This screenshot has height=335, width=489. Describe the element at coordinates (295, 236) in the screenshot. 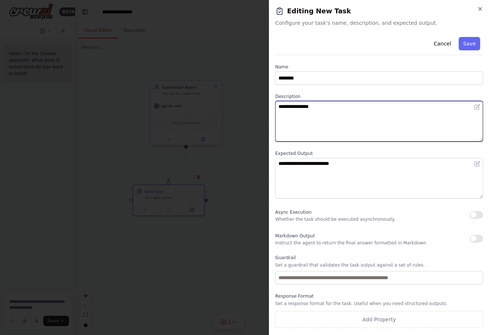

I see `span: Markdown Output` at that location.